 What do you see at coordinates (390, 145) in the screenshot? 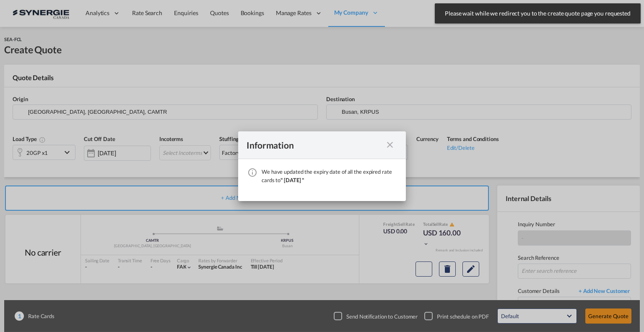
I see `md-icon: icon-close fg-AAA8AD cursor` at bounding box center [390, 145].